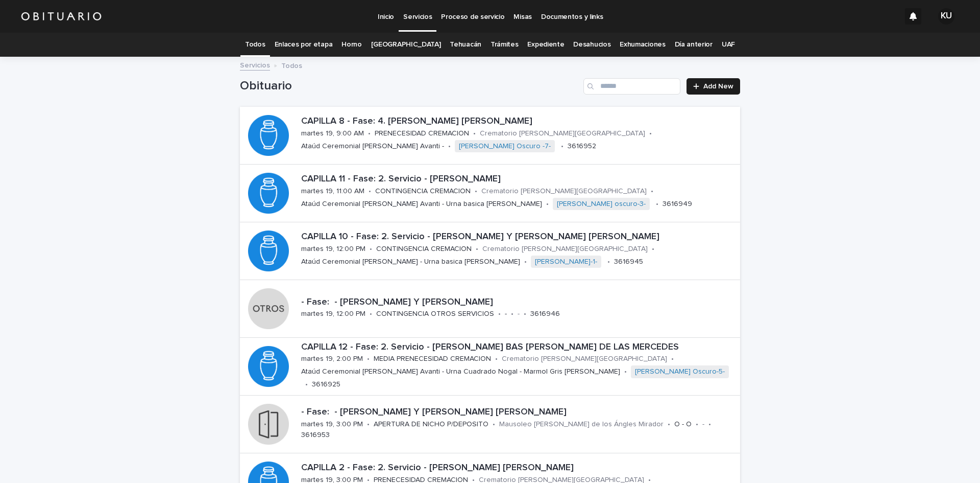  What do you see at coordinates (642, 45) in the screenshot?
I see `a: Exhumaciones` at bounding box center [642, 45].